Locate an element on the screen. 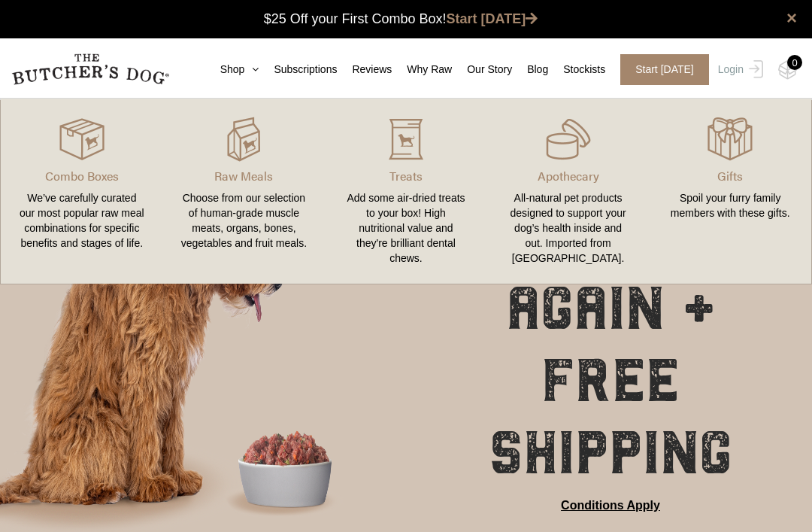 Image resolution: width=812 pixels, height=532 pixels. a: Stockists is located at coordinates (576, 69).